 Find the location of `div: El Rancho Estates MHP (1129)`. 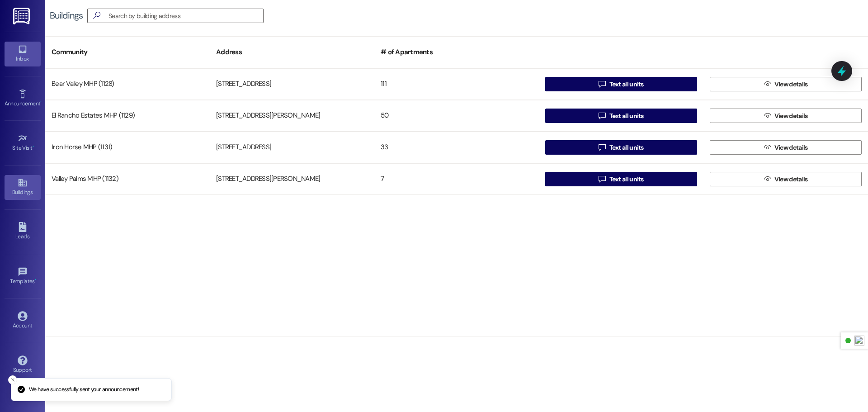

div: El Rancho Estates MHP (1129) is located at coordinates (128, 116).